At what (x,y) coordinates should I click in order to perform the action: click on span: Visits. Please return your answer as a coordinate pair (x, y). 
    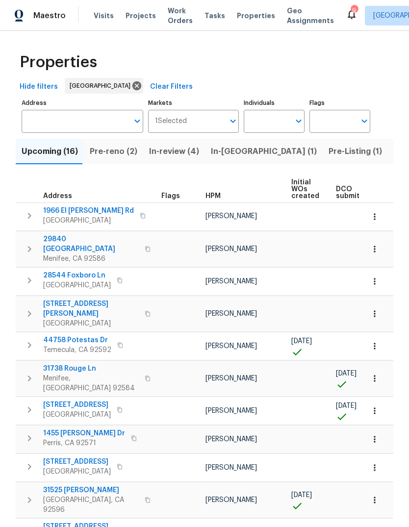
    Looking at the image, I should click on (103, 16).